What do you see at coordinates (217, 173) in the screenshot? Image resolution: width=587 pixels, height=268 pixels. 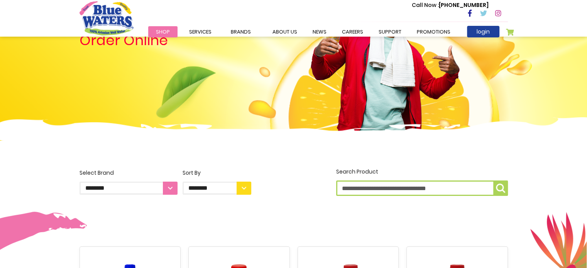 I see `div: Sort By` at bounding box center [217, 173].